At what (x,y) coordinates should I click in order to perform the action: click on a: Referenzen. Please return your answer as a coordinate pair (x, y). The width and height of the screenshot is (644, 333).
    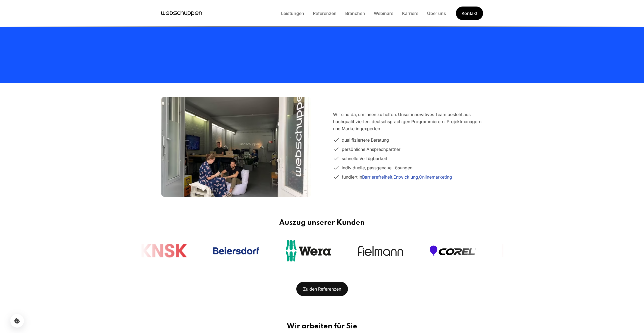
    Looking at the image, I should click on (325, 13).